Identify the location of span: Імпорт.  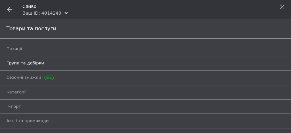
(14, 107).